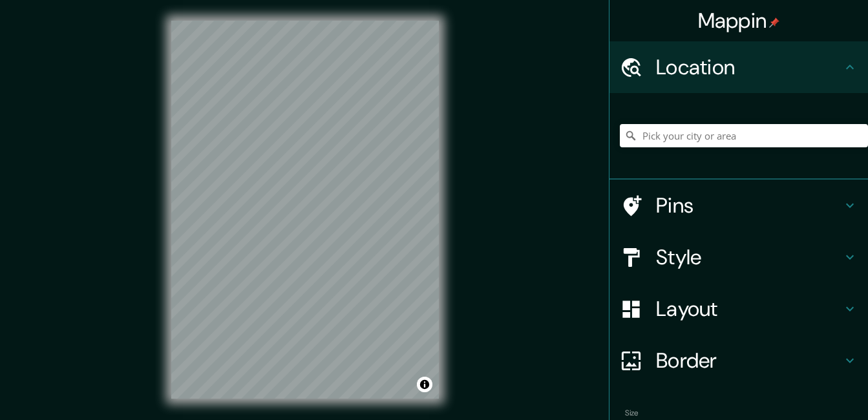 The height and width of the screenshot is (420, 868). I want to click on canvas: Map, so click(305, 209).